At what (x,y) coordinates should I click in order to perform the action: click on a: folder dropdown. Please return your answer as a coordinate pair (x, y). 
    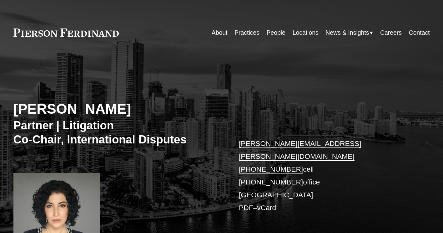
    Looking at the image, I should click on (349, 33).